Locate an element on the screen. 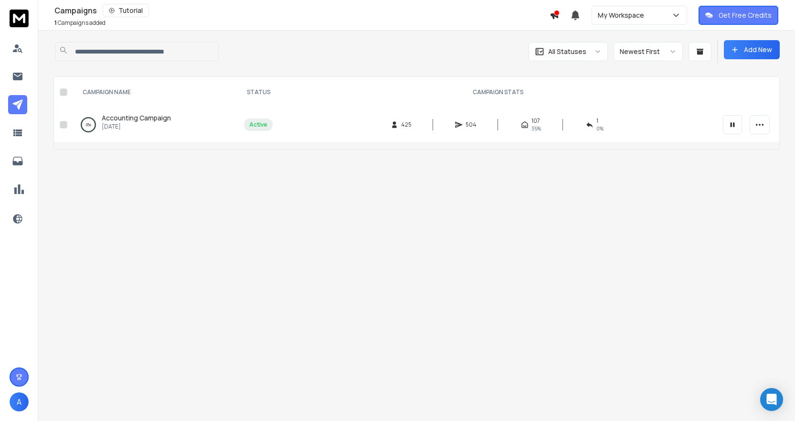 Image resolution: width=795 pixels, height=421 pixels. span: 107 is located at coordinates (536, 121).